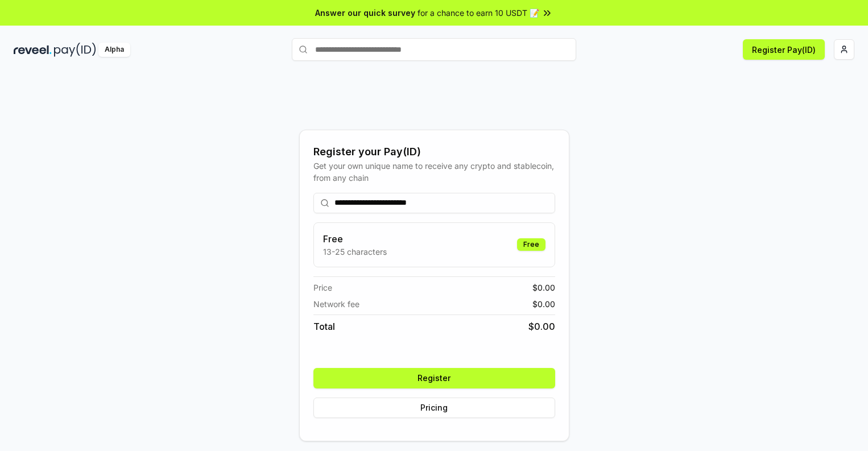 This screenshot has height=451, width=868. Describe the element at coordinates (784, 49) in the screenshot. I see `button: Register Pay(ID)` at that location.